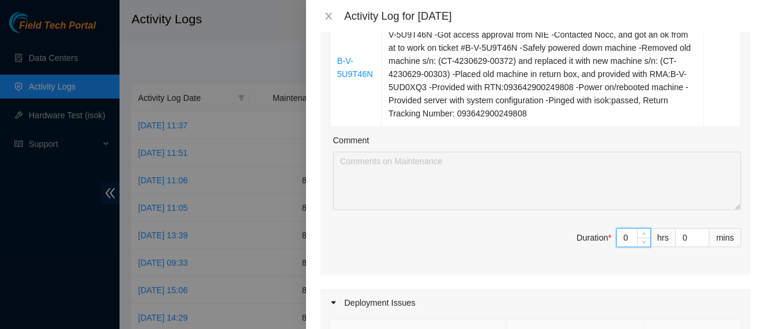 This screenshot has width=765, height=329. Describe the element at coordinates (351, 140) in the screenshot. I see `label: Comment` at that location.